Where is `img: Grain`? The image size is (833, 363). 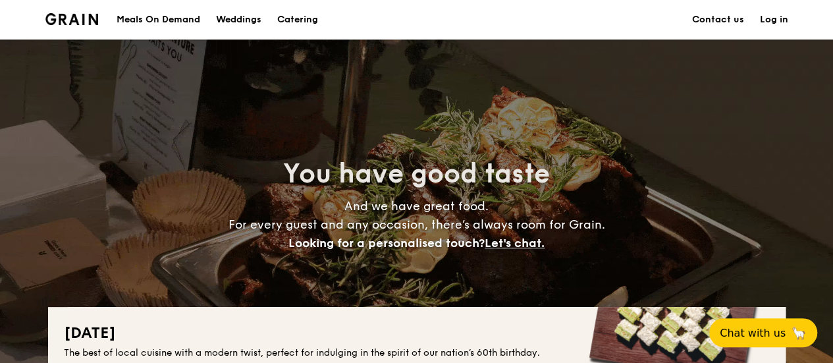 img: Grain is located at coordinates (72, 19).